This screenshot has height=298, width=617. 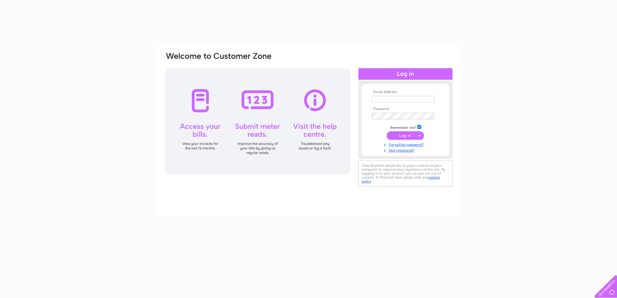 I want to click on td: Remember me?, so click(x=406, y=127).